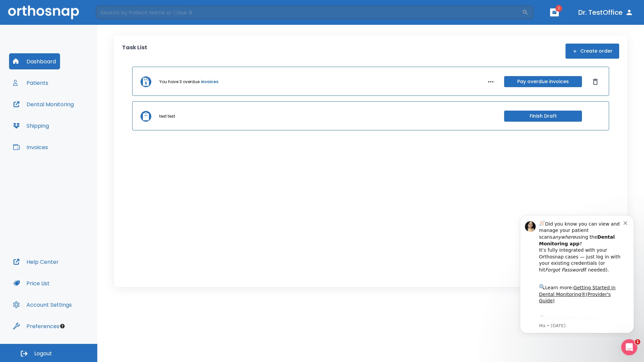  I want to click on a: Shipping, so click(30, 126).